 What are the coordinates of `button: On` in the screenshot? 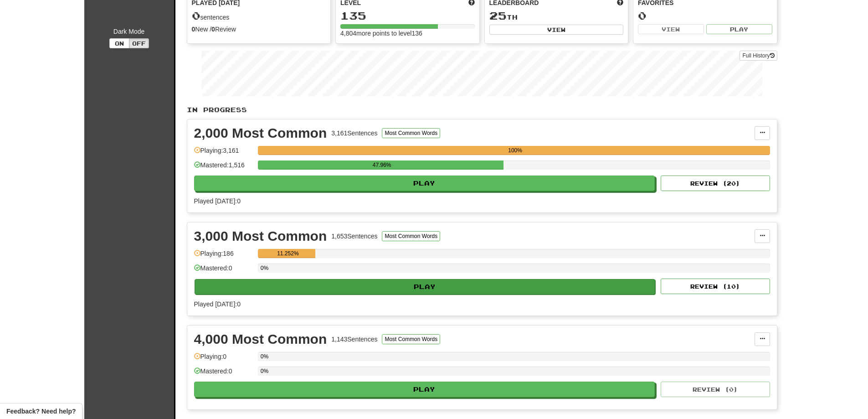 It's located at (119, 44).